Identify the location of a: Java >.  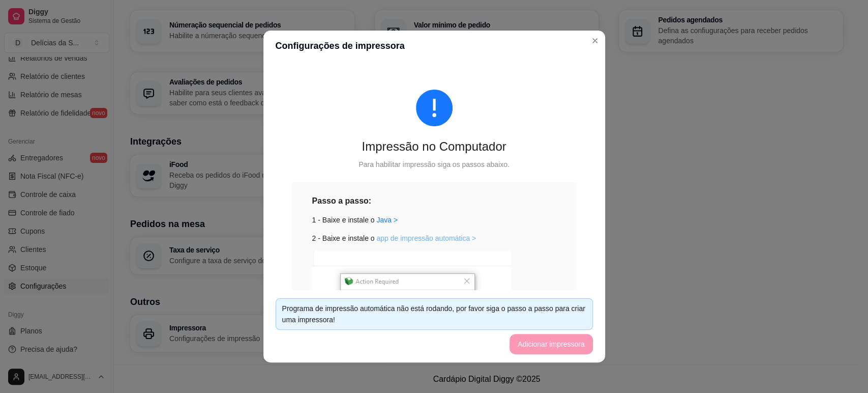
(387, 220).